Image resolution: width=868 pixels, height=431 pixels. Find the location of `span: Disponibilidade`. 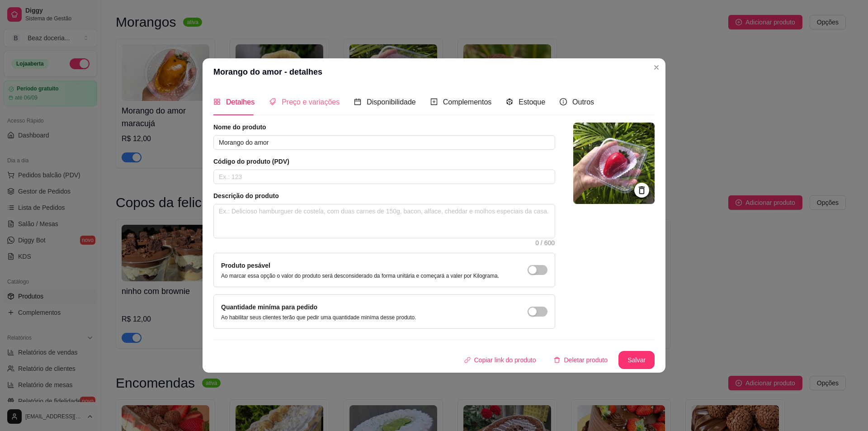

span: Disponibilidade is located at coordinates (391, 102).